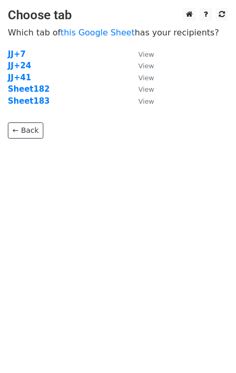 This screenshot has height=373, width=236. What do you see at coordinates (29, 101) in the screenshot?
I see `strong: Sheet183` at bounding box center [29, 101].